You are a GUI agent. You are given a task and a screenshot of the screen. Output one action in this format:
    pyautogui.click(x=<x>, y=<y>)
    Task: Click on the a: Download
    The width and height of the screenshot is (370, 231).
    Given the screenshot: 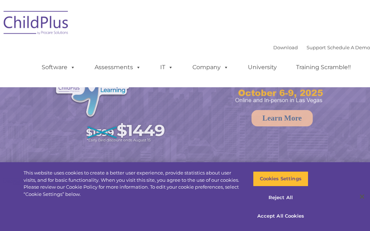 What is the action you would take?
    pyautogui.click(x=286, y=48)
    